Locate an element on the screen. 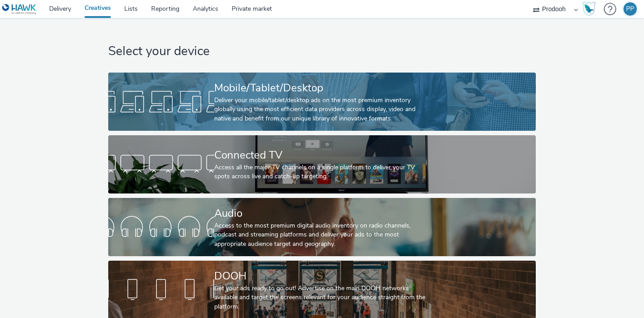 This screenshot has width=644, height=318. div: Hawk Academy is located at coordinates (589, 9).